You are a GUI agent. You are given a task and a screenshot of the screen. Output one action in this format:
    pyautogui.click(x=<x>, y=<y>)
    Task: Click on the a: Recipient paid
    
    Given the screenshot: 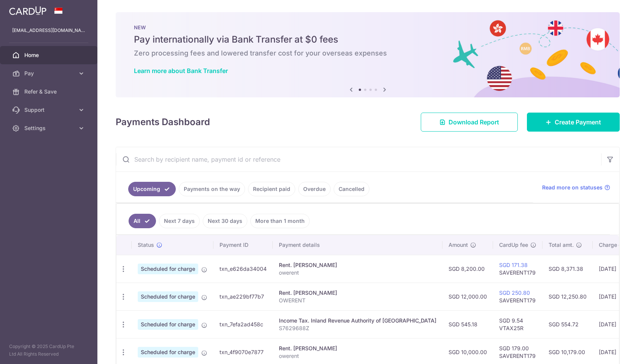 What is the action you would take?
    pyautogui.click(x=271, y=189)
    